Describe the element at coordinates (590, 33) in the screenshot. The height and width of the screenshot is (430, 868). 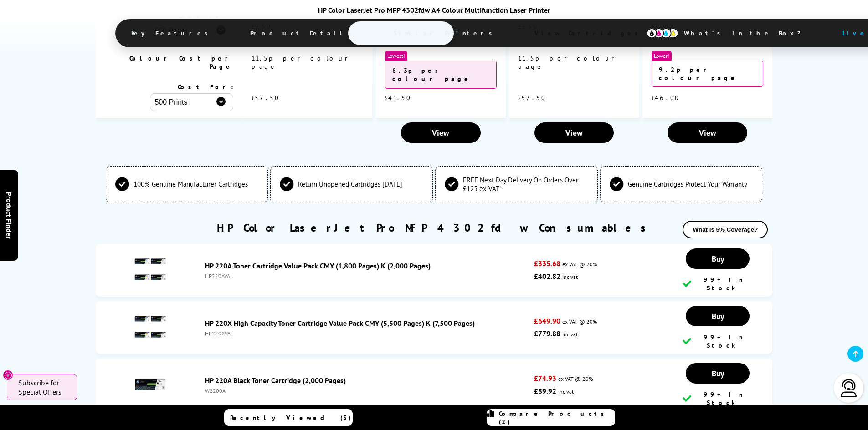
I see `span: View Cartridges` at that location.